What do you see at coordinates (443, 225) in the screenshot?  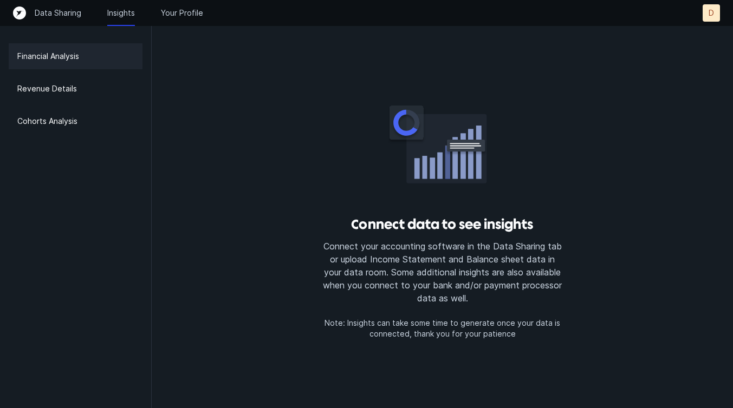 I see `h3: Connect data to see insights` at bounding box center [443, 225].